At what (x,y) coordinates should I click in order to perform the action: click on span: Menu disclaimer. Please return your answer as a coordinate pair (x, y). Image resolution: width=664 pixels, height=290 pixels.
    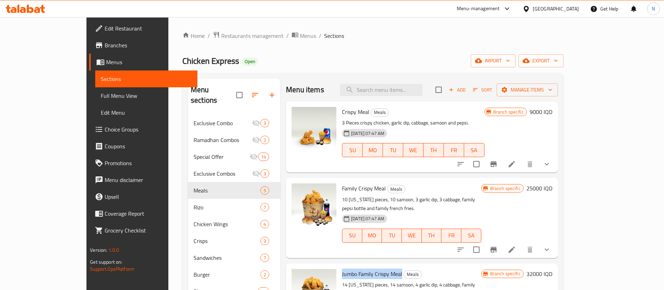
    Looking at the image, I should click on (148, 180).